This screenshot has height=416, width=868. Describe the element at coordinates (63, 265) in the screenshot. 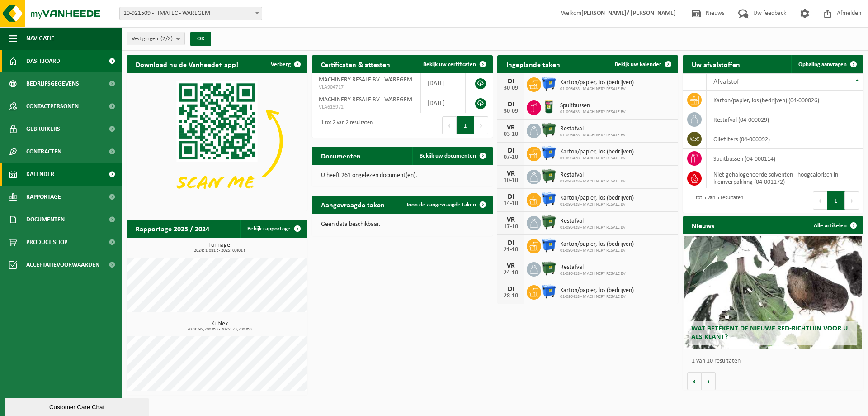

I see `span: Acceptatievoorwaarden` at that location.